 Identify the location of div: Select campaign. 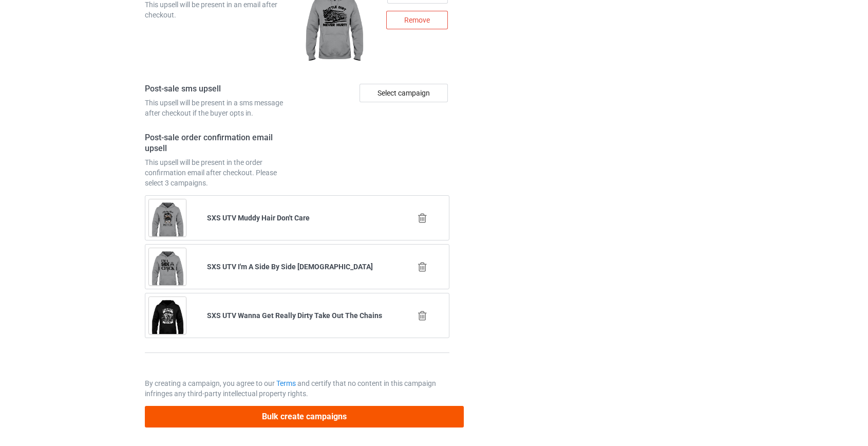
(404, 93).